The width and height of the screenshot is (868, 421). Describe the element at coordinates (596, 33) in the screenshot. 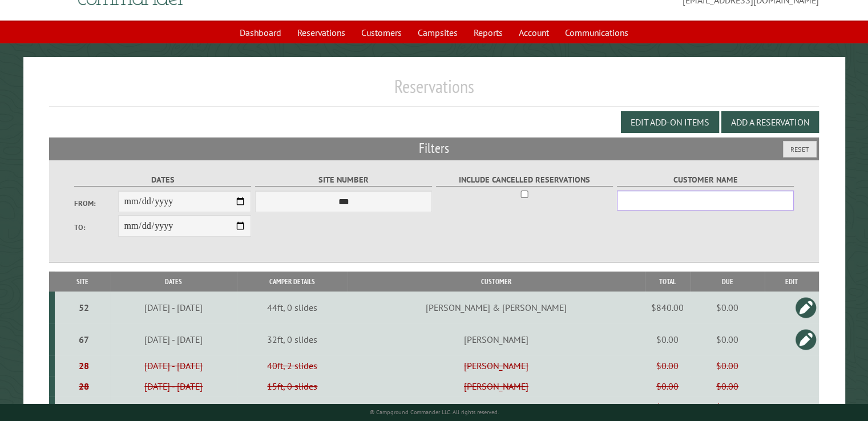

I see `a: Communications` at that location.